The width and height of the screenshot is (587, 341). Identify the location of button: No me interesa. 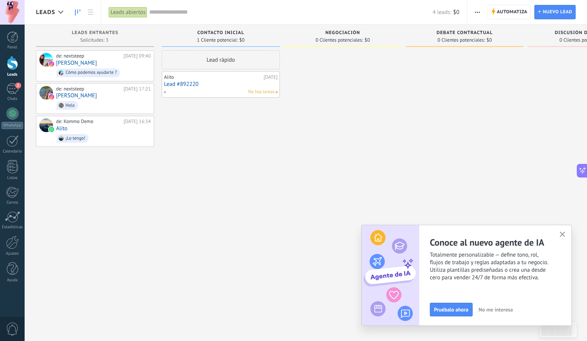
(496, 310).